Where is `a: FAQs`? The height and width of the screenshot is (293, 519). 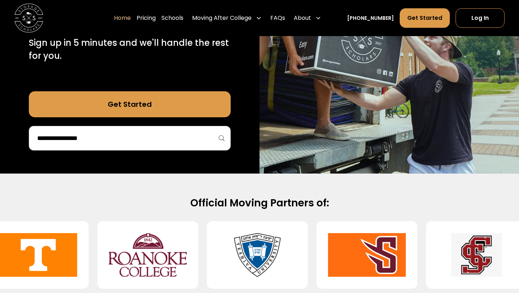
a: FAQs is located at coordinates (278, 18).